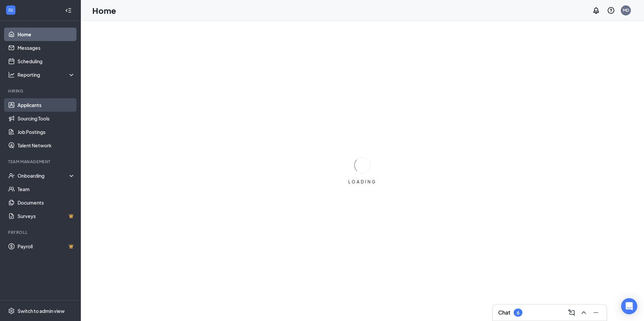 The image size is (644, 321). I want to click on svg: Settings, so click(11, 311).